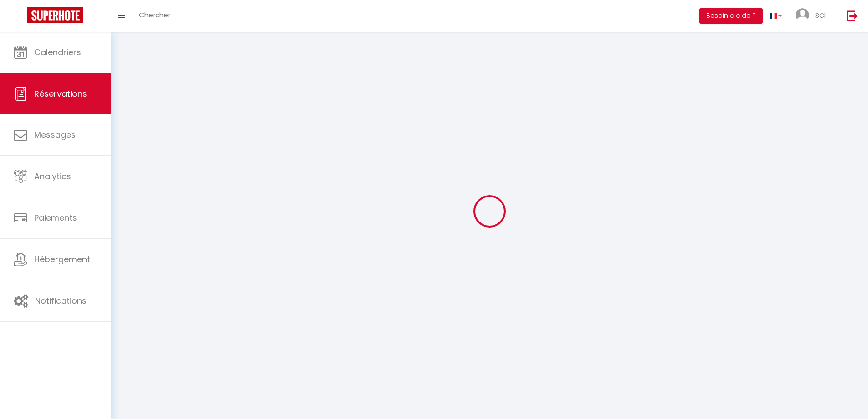 Image resolution: width=868 pixels, height=419 pixels. Describe the element at coordinates (53, 176) in the screenshot. I see `span: Analytics` at that location.